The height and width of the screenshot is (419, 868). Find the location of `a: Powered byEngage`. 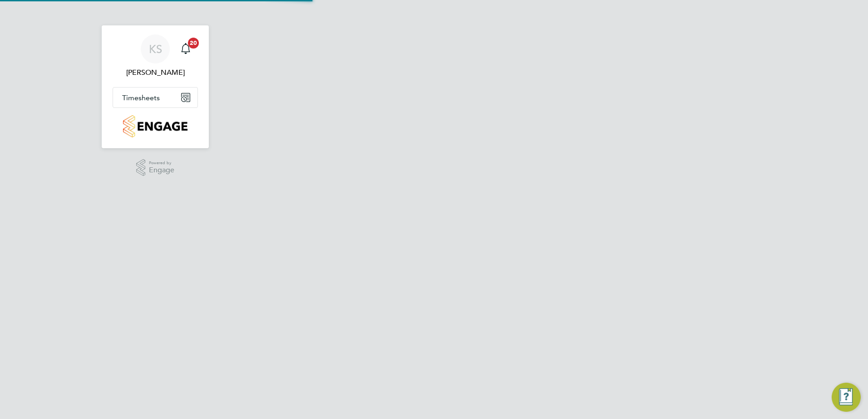

a: Powered byEngage is located at coordinates (155, 168).